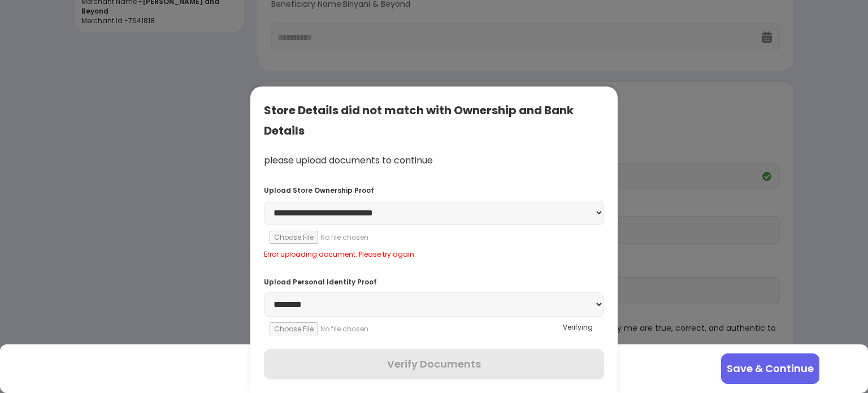  What do you see at coordinates (434, 161) in the screenshot?
I see `div: please upload documents to continue` at bounding box center [434, 161].